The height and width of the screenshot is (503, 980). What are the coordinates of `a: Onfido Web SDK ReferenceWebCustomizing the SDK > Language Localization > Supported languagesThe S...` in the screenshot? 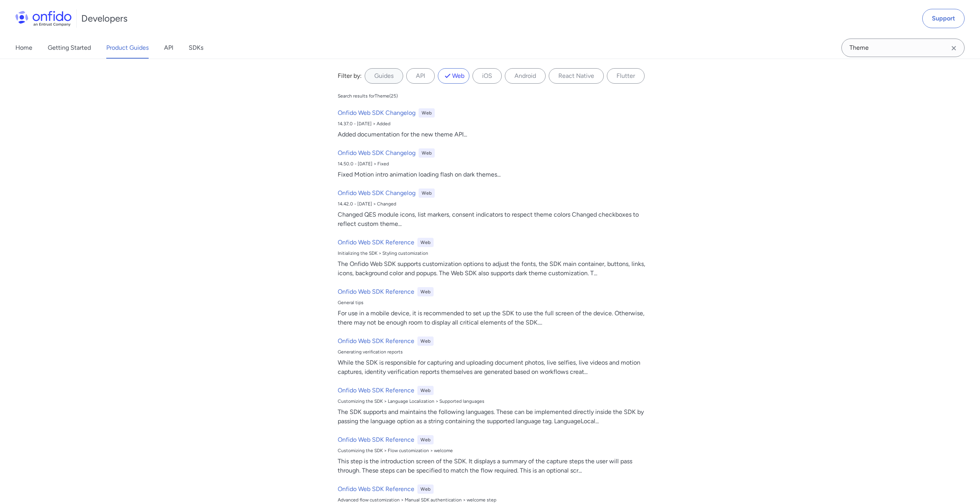 It's located at (493, 405).